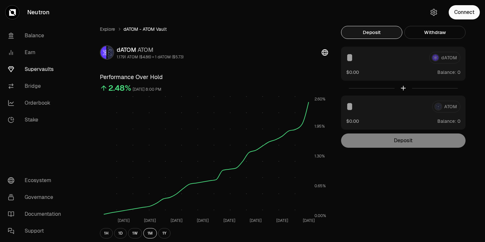 The width and height of the screenshot is (485, 242). What do you see at coordinates (464, 12) in the screenshot?
I see `button: Connect` at bounding box center [464, 12].